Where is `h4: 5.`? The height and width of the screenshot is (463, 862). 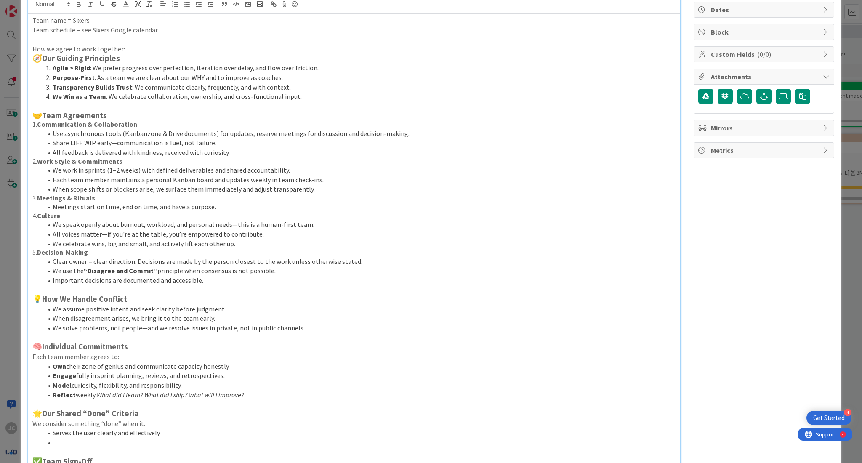 h4: 5. is located at coordinates (354, 252).